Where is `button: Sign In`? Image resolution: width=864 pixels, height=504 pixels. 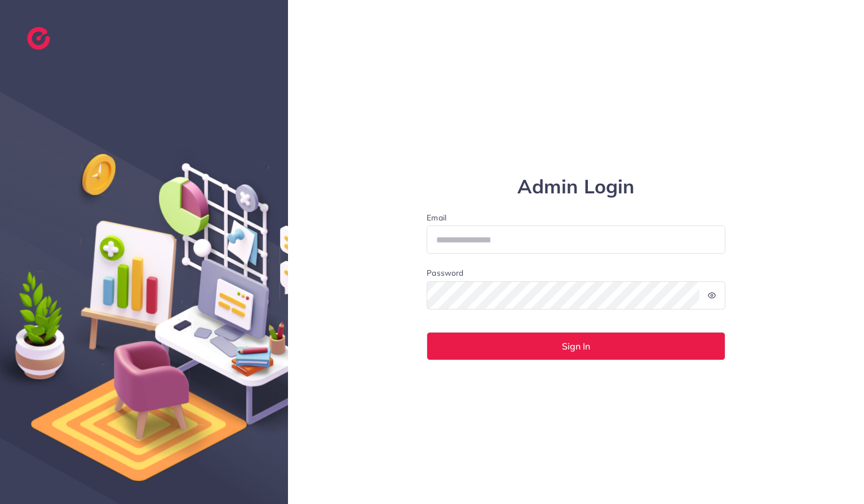 button: Sign In is located at coordinates (576, 346).